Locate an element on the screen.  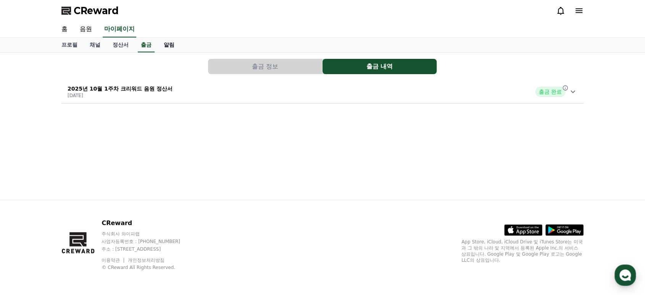
a: 설정 is located at coordinates (123, 241).